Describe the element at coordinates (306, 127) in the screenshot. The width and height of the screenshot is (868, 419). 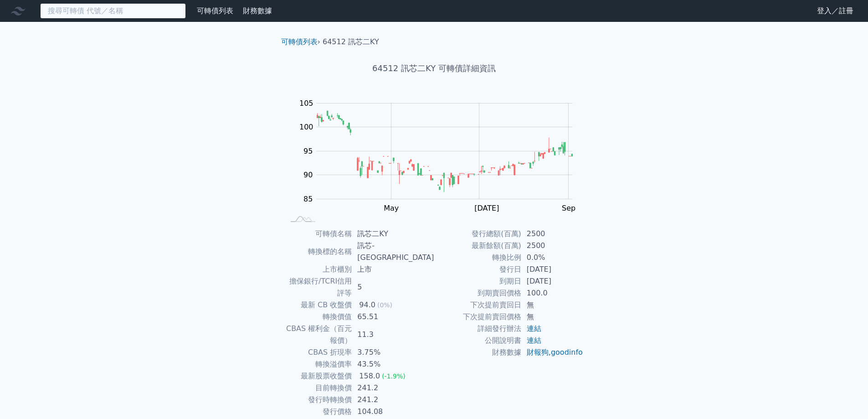
I see `tspan: 100` at that location.